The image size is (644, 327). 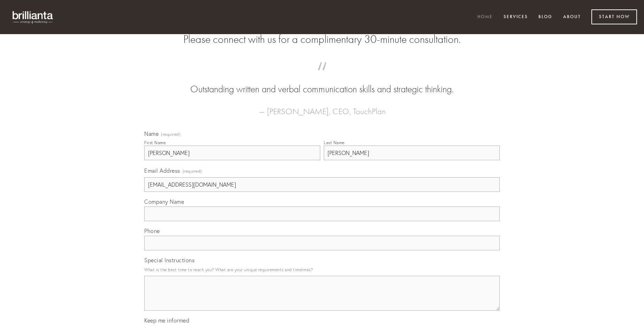 I want to click on a: Services, so click(x=516, y=17).